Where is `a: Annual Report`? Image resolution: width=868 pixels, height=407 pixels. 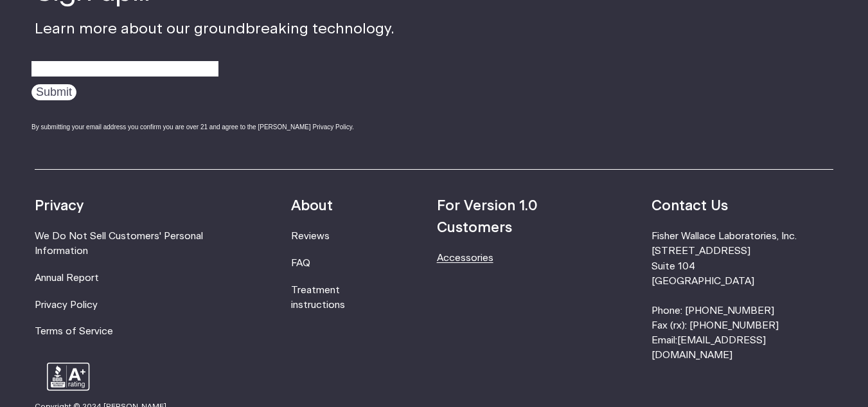
a: Annual Report is located at coordinates (67, 278).